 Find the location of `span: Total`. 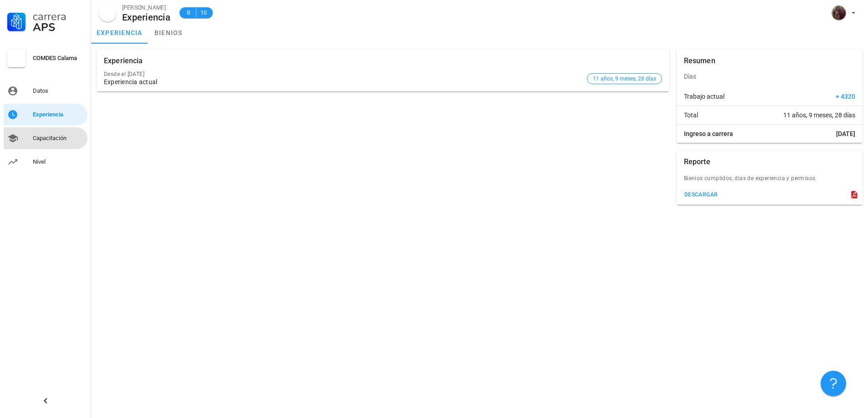

span: Total is located at coordinates (690, 115).